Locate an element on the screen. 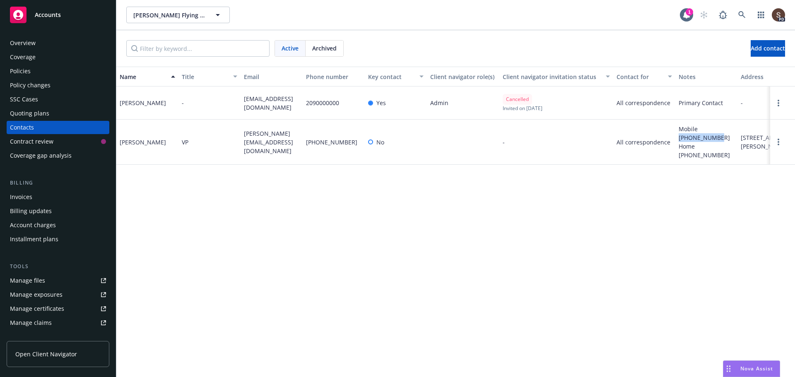 Image resolution: width=795 pixels, height=377 pixels. div: Manage BORs is located at coordinates (29, 337).